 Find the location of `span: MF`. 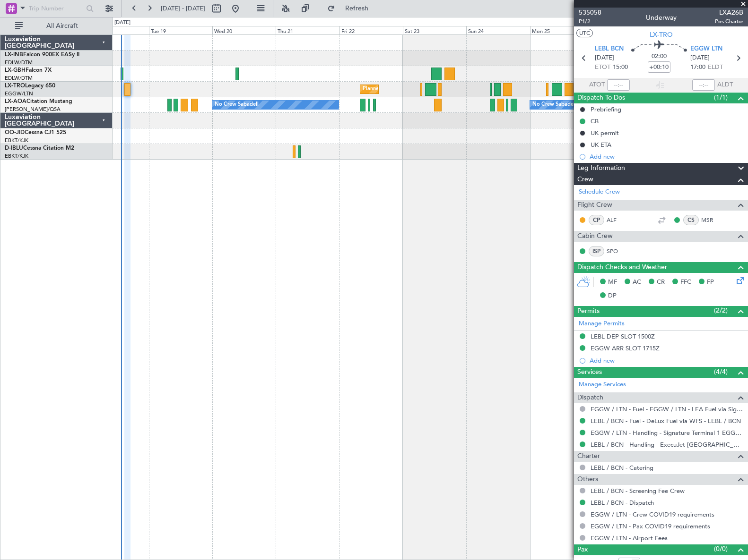

span: MF is located at coordinates (612, 283).